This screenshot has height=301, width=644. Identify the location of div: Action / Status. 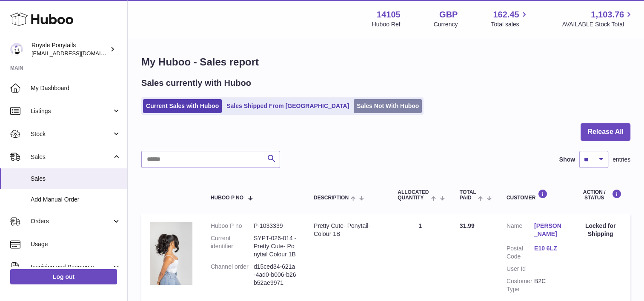
(600, 195).